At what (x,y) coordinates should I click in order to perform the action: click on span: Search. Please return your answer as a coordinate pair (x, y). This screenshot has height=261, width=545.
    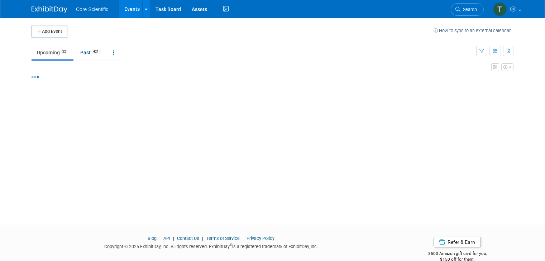
    Looking at the image, I should click on (468, 9).